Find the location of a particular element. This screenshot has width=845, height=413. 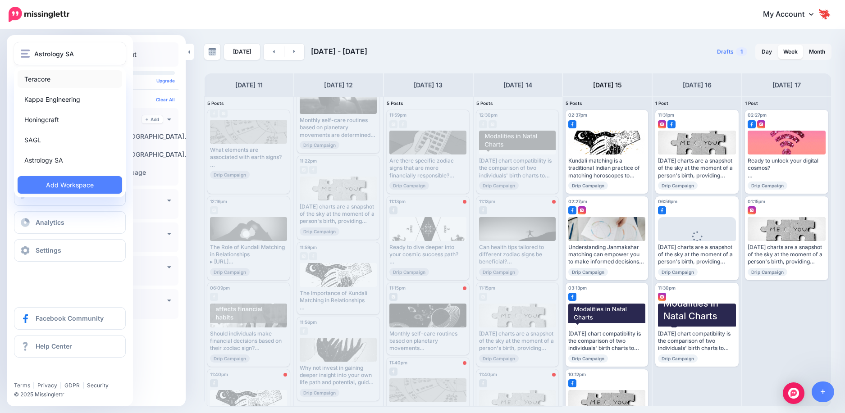

img: Missinglettr is located at coordinates (39, 14).